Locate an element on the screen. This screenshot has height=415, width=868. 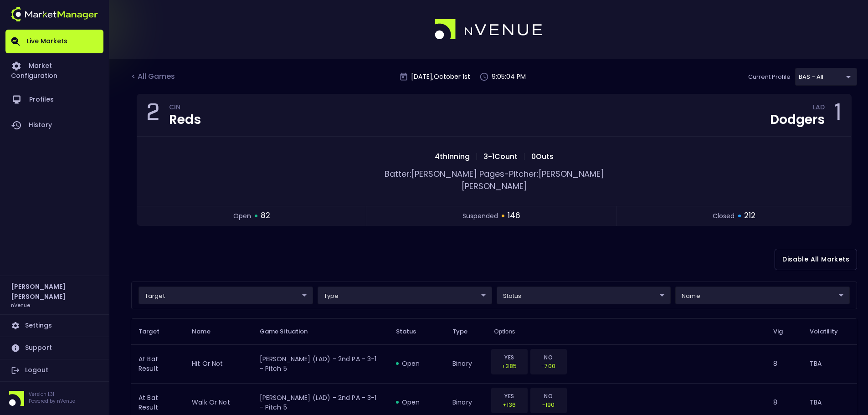
a: Profiles is located at coordinates (55, 100).